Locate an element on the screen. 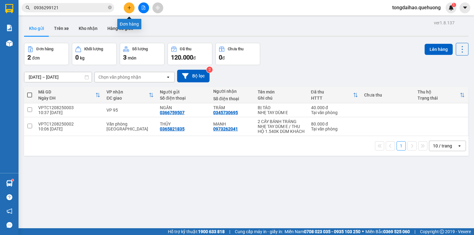 Image resolution: width=474 pixels, height=235 pixels. span: Cung cấp máy in - giấy in: is located at coordinates (259, 232).